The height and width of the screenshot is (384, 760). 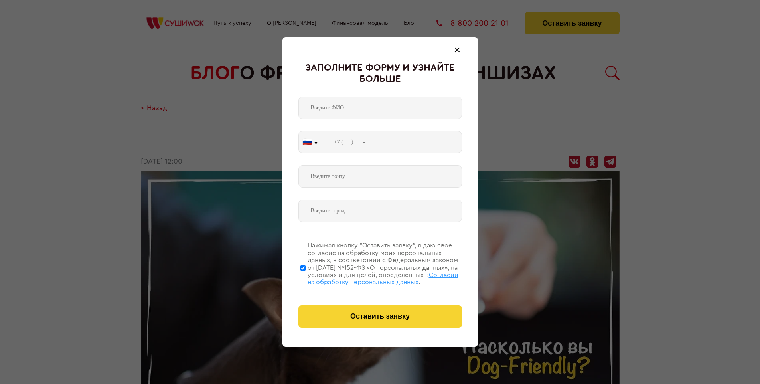 I want to click on span: Согласии на обработку персональных данных, so click(x=383, y=279).